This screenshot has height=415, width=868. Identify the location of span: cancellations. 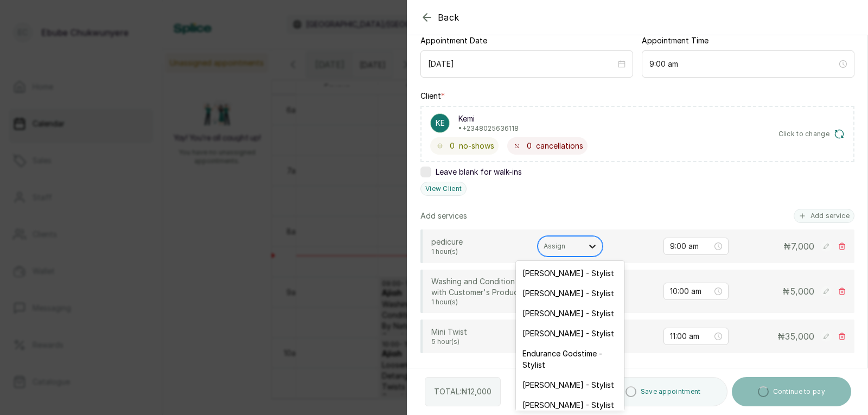
(559, 146).